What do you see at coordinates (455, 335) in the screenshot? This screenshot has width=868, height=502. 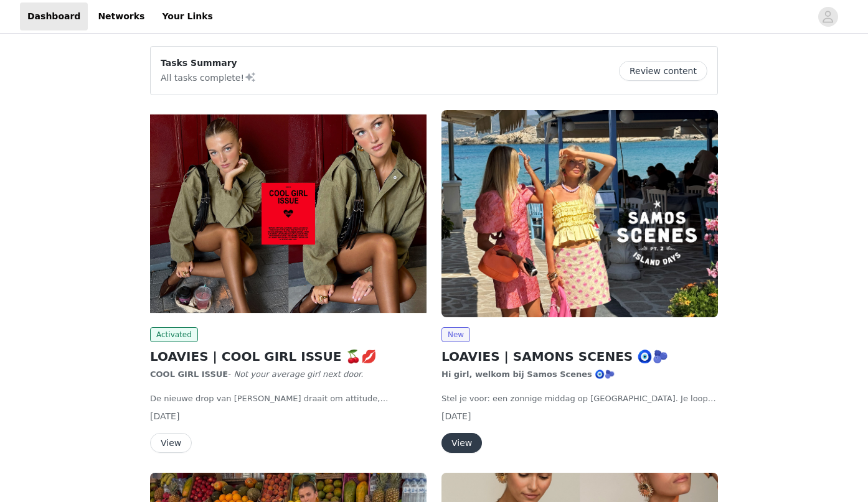 I see `span: New` at bounding box center [455, 335].